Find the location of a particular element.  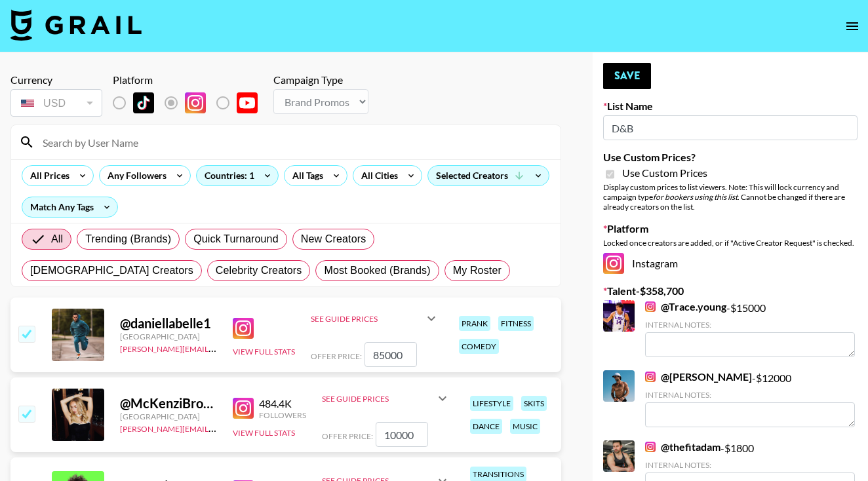

label: Talent - $ 358,700 is located at coordinates (730, 291).